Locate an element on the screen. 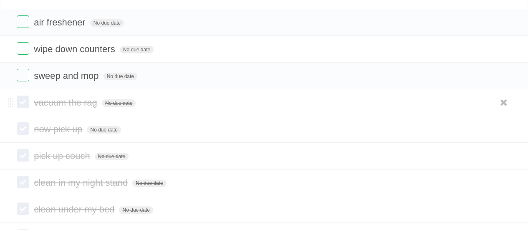 This screenshot has width=528, height=230. span: pick up couch is located at coordinates (63, 156).